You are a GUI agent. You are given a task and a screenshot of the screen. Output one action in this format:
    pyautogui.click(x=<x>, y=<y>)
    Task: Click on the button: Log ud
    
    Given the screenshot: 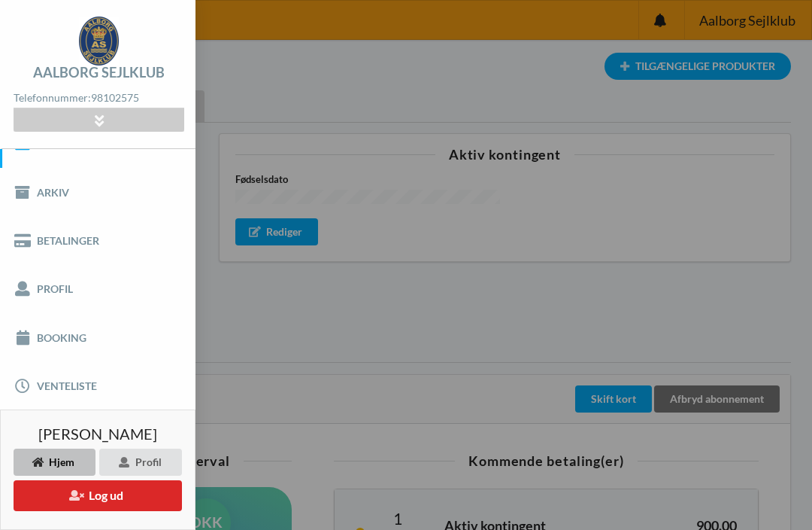 What is the action you would take?
    pyautogui.click(x=98, y=495)
    